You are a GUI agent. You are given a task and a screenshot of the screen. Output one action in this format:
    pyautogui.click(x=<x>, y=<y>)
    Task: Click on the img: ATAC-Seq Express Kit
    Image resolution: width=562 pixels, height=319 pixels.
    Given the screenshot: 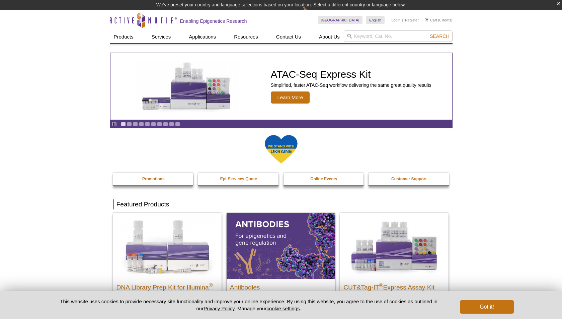 What is the action you would take?
    pyautogui.click(x=187, y=86)
    